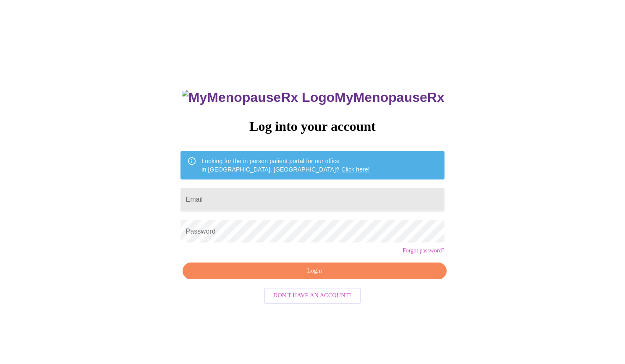  Describe the element at coordinates (258, 97) in the screenshot. I see `img: MyMenopauseRx Logo` at that location.